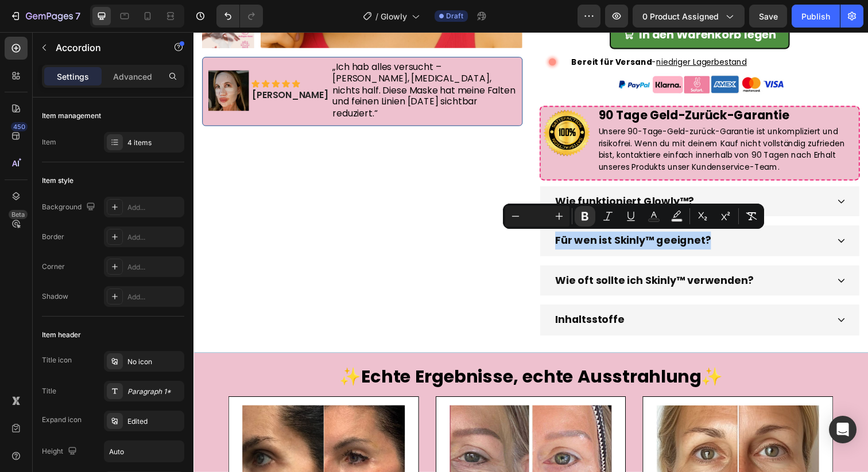  Describe the element at coordinates (61, 451) in the screenshot. I see `div: Height` at that location.